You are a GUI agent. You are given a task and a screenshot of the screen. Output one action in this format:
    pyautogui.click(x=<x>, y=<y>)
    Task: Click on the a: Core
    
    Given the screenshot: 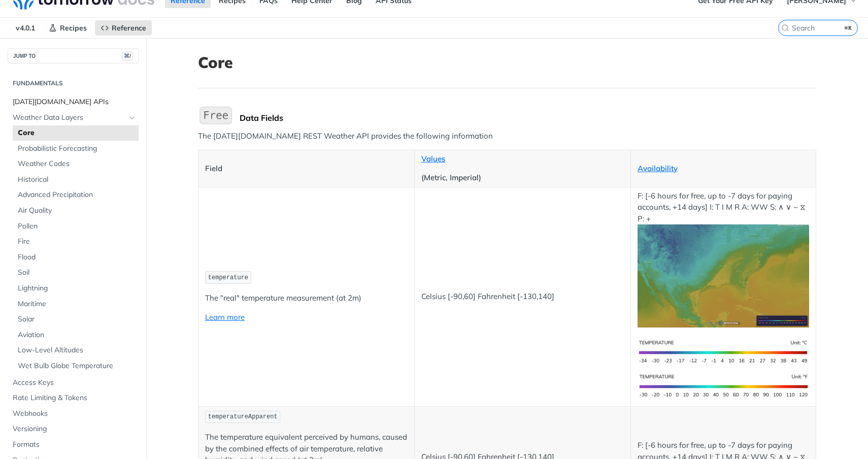 What is the action you would take?
    pyautogui.click(x=76, y=133)
    